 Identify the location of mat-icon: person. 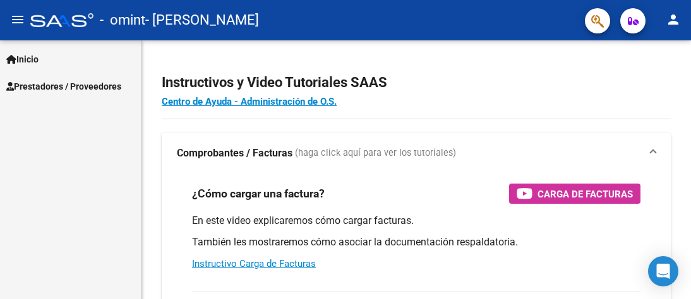
(673, 20).